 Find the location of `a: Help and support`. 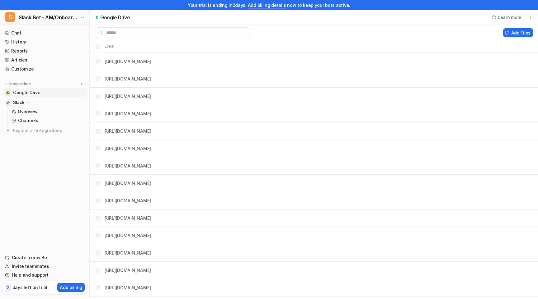

a: Help and support is located at coordinates (44, 275).